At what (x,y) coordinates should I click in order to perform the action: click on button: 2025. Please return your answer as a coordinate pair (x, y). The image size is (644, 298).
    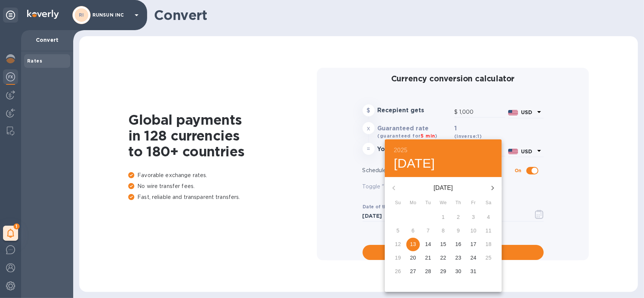
    Looking at the image, I should click on (401, 151).